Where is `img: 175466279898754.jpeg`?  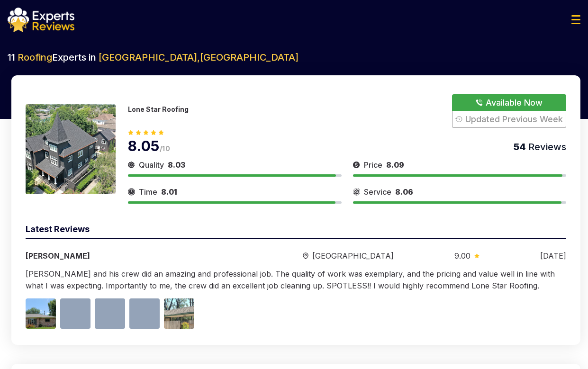
img: 175466279898754.jpeg is located at coordinates (71, 149).